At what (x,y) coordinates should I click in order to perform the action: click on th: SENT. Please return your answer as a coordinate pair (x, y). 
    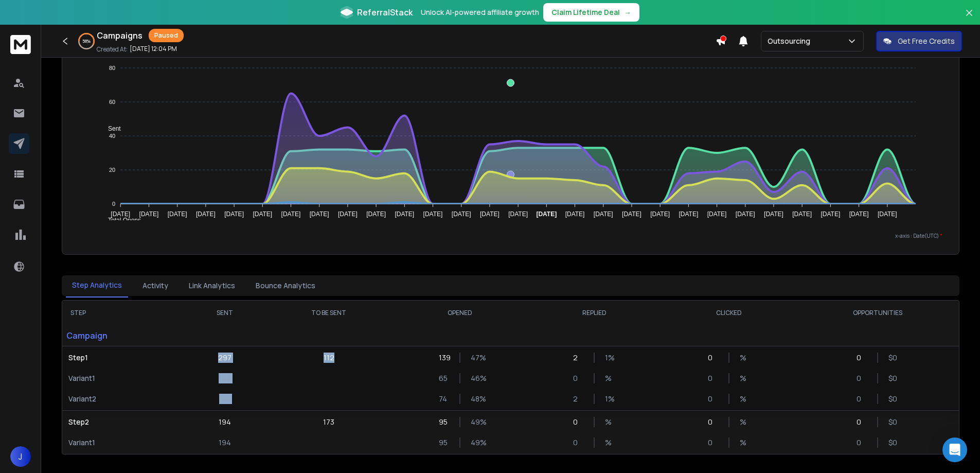
    Looking at the image, I should click on (225, 313).